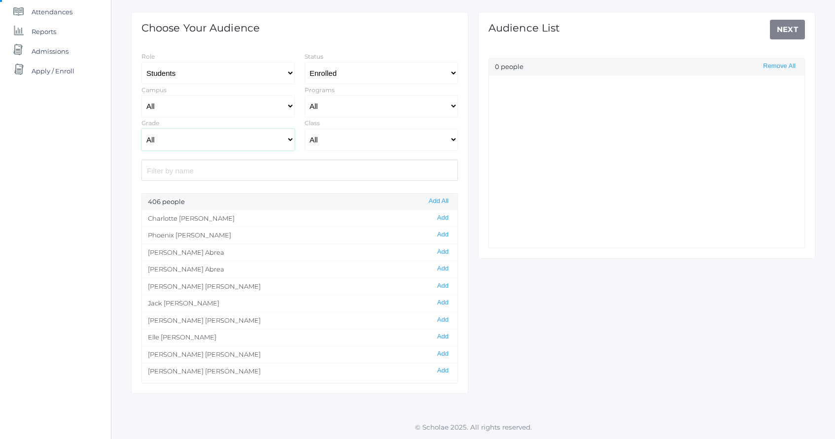 Image resolution: width=835 pixels, height=439 pixels. Describe the element at coordinates (473, 427) in the screenshot. I see `p: © Scholae 2025. All rights reserved.` at that location.